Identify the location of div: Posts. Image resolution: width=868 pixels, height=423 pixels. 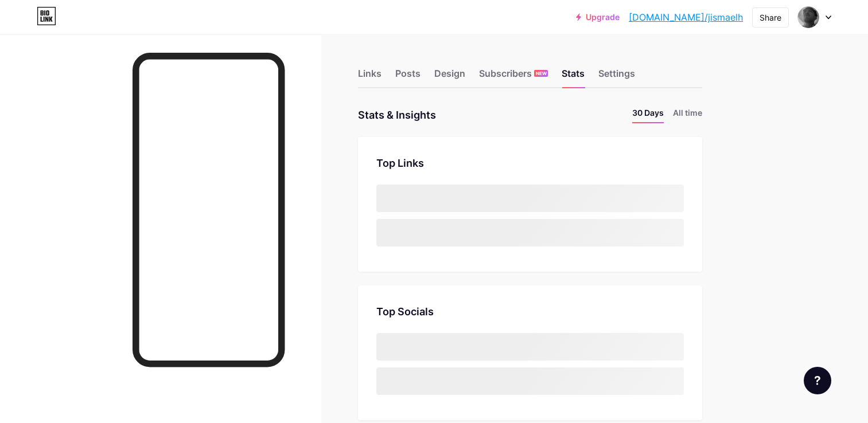
(408, 77).